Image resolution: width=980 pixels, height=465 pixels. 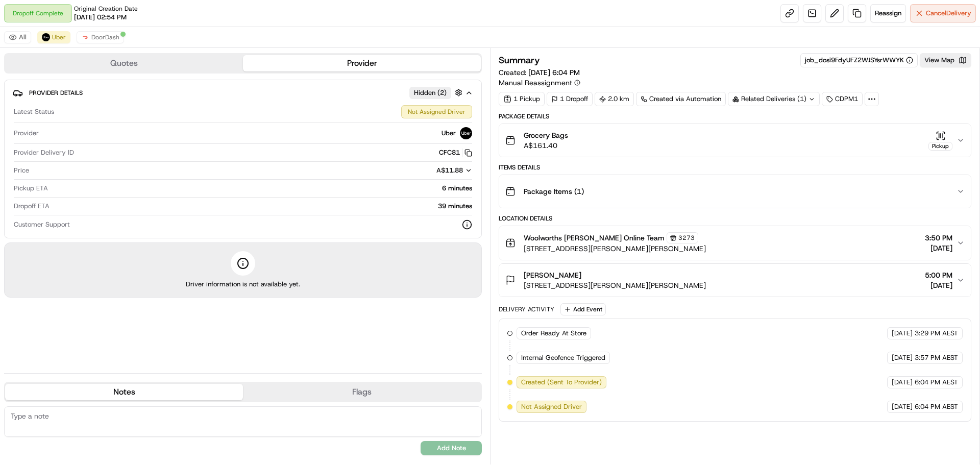 What do you see at coordinates (34, 112) in the screenshot?
I see `span: Latest Status` at bounding box center [34, 112].